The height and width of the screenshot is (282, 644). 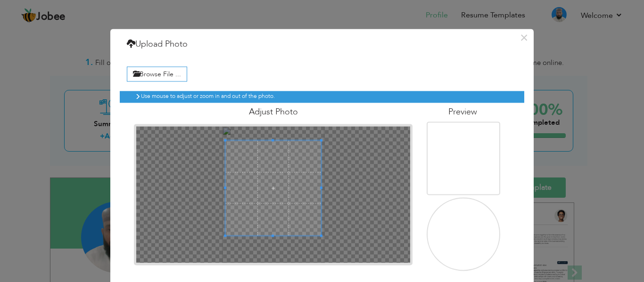 What do you see at coordinates (462, 112) in the screenshot?
I see `h4: Preview` at bounding box center [462, 112].